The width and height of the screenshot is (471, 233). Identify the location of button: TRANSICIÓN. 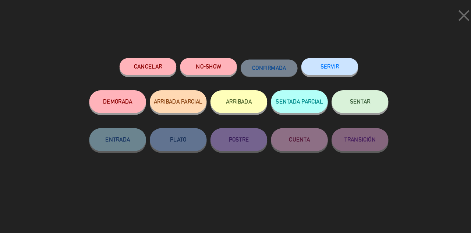
(353, 135).